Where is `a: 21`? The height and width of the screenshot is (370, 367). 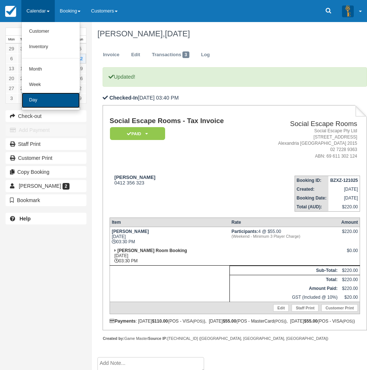 a: 21 is located at coordinates (23, 78).